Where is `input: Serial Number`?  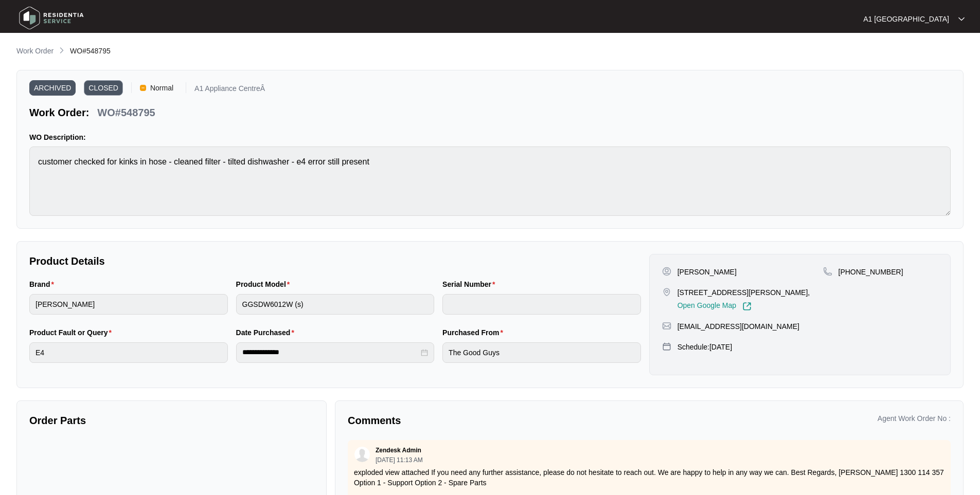 input: Serial Number is located at coordinates (542, 304).